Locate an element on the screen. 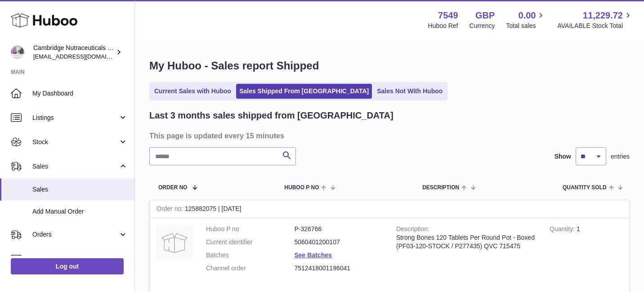 This screenshot has width=644, height=292. a: See Batches is located at coordinates (313, 255).